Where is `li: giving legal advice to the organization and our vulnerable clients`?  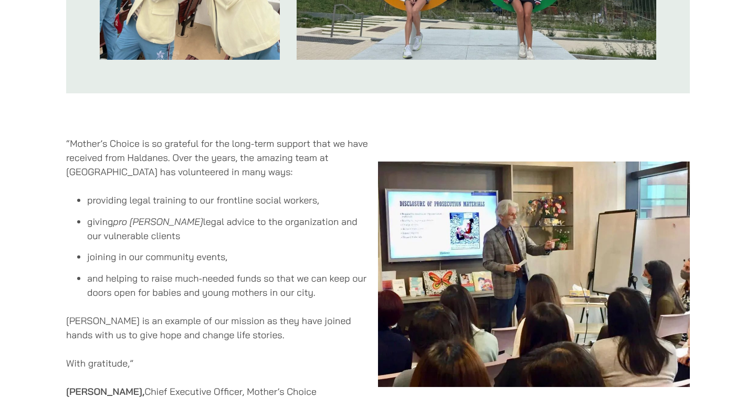
li: giving legal advice to the organization and our vulnerable clients is located at coordinates (228, 229).